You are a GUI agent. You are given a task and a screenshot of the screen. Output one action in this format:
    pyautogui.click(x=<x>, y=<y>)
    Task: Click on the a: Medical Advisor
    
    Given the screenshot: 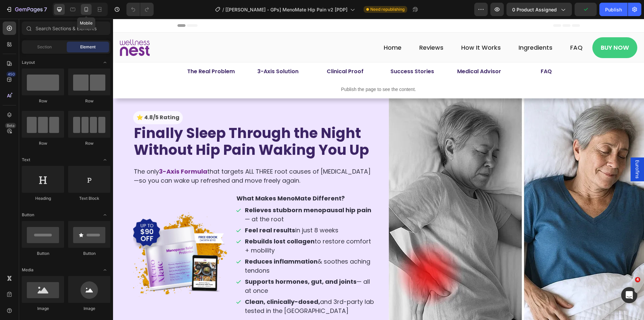 What is the action you would take?
    pyautogui.click(x=366, y=52)
    